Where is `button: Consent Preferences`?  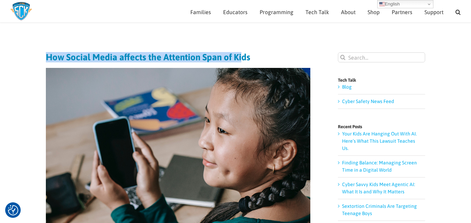
button: Consent Preferences is located at coordinates (13, 210).